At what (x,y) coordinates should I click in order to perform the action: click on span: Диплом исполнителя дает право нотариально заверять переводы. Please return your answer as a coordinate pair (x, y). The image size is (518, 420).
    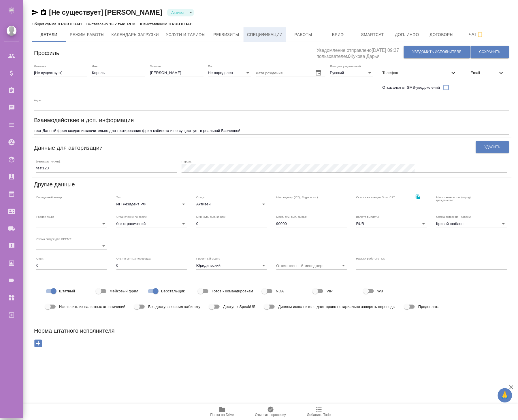
    Looking at the image, I should click on (337, 307).